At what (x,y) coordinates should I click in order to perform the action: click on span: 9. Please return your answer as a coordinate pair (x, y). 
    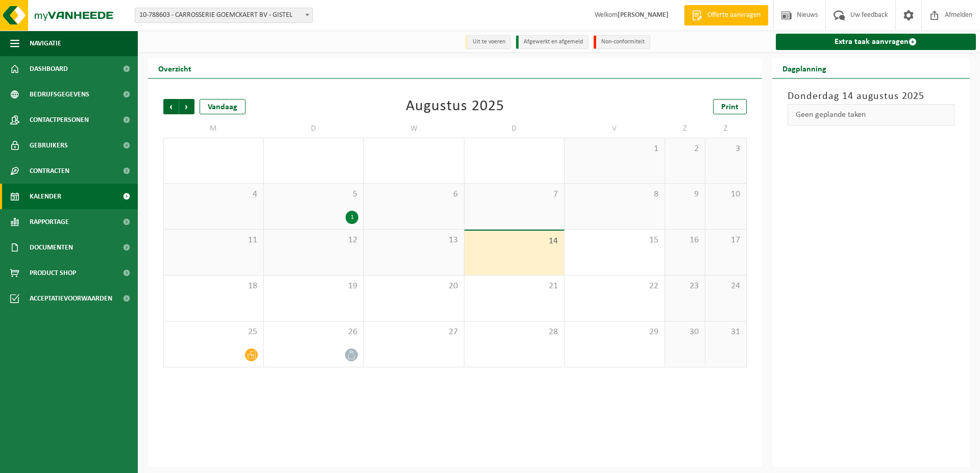
    Looking at the image, I should click on (685, 194).